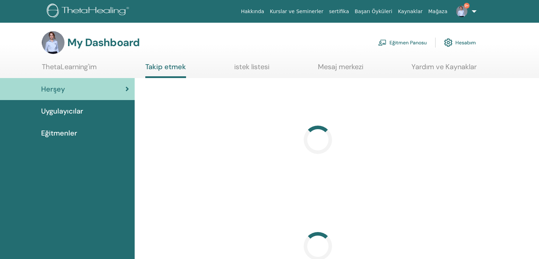 Image resolution: width=539 pixels, height=259 pixels. What do you see at coordinates (466, 6) in the screenshot?
I see `span: 9+` at bounding box center [466, 6].